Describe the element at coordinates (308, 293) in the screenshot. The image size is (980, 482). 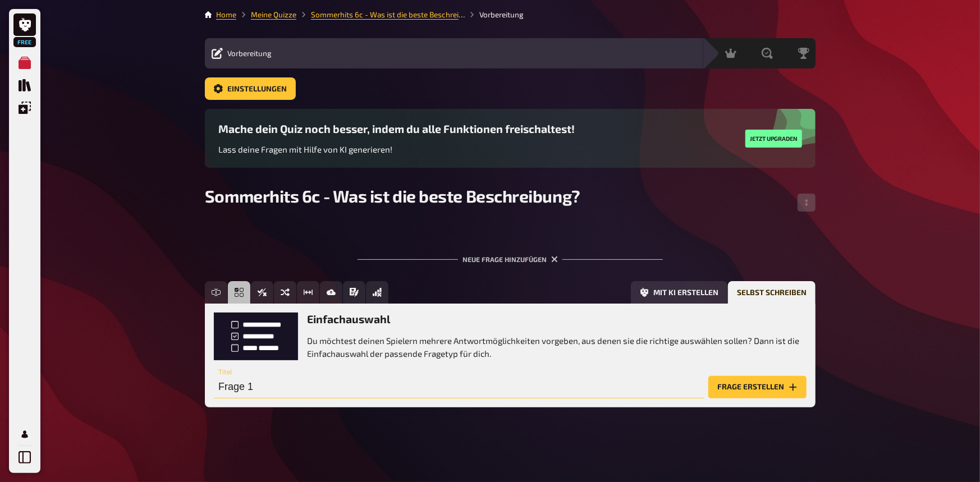
I see `button: Schätzfrage` at that location.